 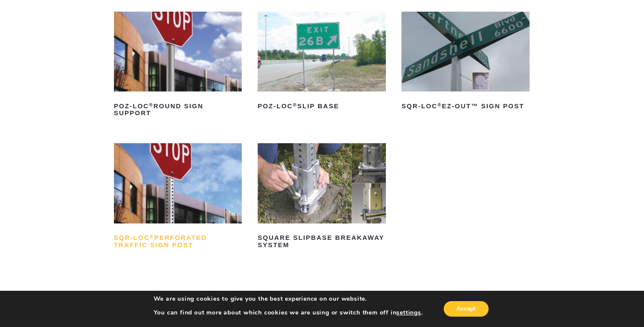 What do you see at coordinates (466, 309) in the screenshot?
I see `button: Accept` at bounding box center [466, 309].